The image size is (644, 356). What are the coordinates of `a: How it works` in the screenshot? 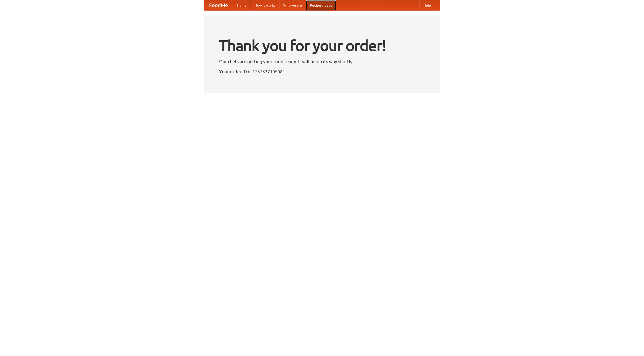 It's located at (265, 5).